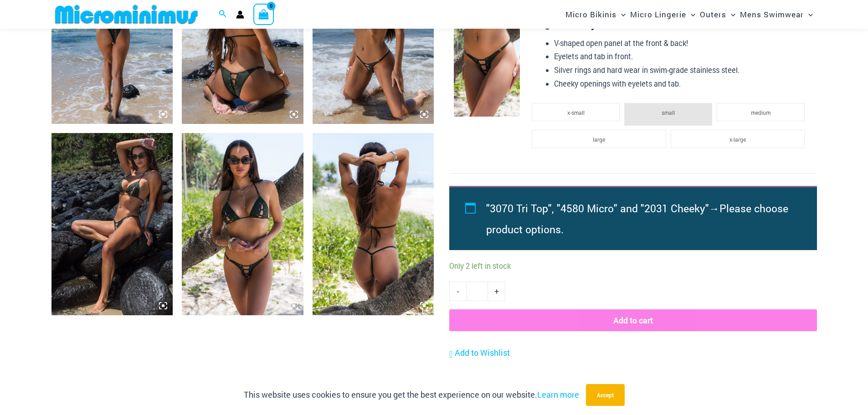 This screenshot has height=415, width=868. Describe the element at coordinates (576, 112) in the screenshot. I see `span: x-small` at that location.